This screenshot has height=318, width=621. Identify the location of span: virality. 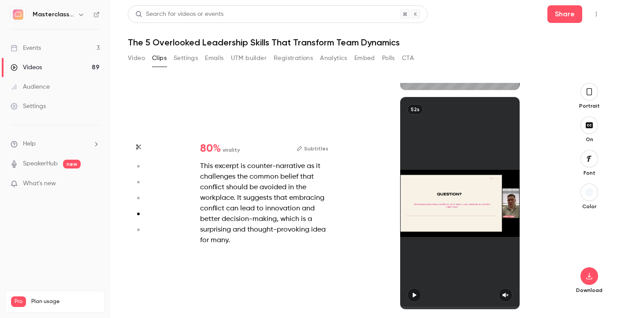
(231, 150).